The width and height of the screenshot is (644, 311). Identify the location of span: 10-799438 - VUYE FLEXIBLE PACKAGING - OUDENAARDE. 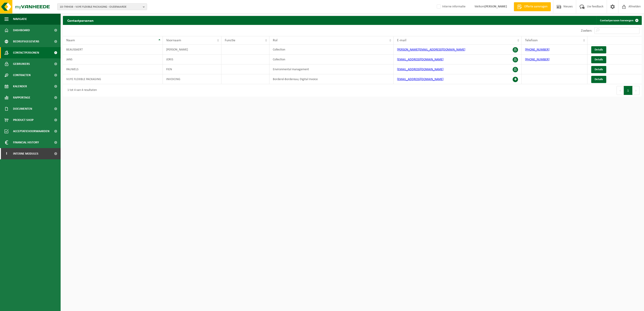
(101, 7).